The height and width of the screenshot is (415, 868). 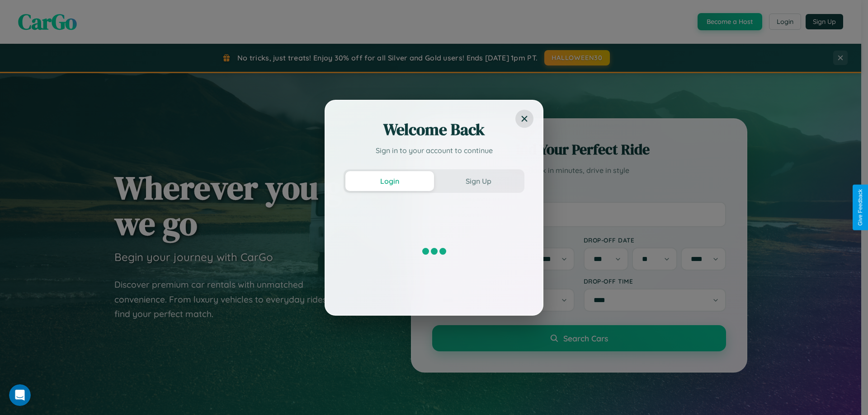 What do you see at coordinates (389, 181) in the screenshot?
I see `button: Login` at bounding box center [389, 181].